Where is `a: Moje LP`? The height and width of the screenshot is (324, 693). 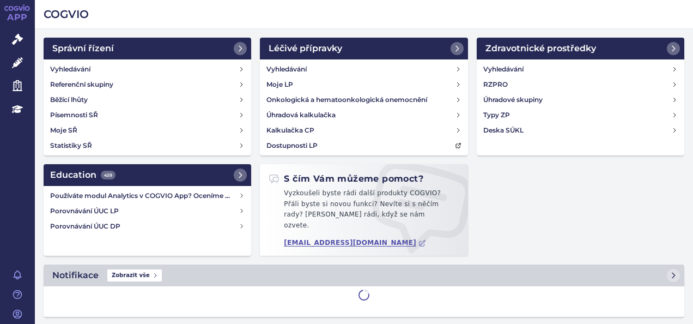
a: Moje LP is located at coordinates (364, 84).